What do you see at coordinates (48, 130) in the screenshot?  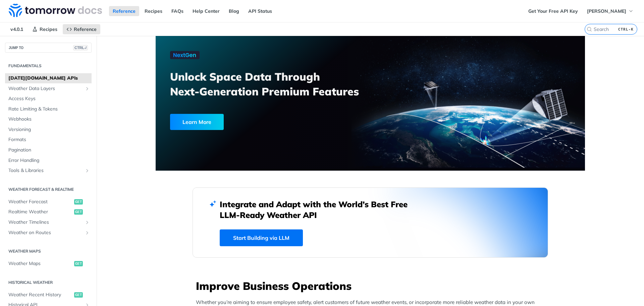 I see `a: Versioning` at bounding box center [48, 130].